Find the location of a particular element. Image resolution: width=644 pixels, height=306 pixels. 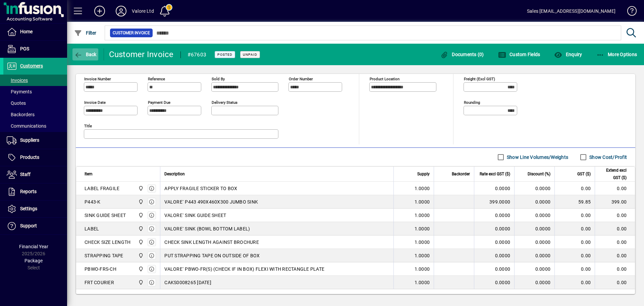

span: Home is located at coordinates (26, 32).